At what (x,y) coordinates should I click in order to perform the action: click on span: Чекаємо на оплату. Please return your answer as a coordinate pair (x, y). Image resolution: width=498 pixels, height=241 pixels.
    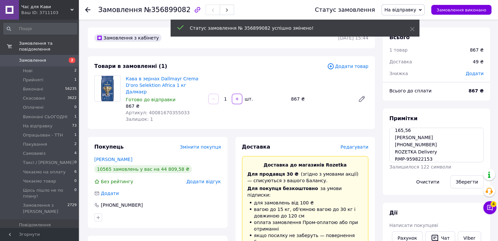
    Looking at the image, I should click on (44, 172).